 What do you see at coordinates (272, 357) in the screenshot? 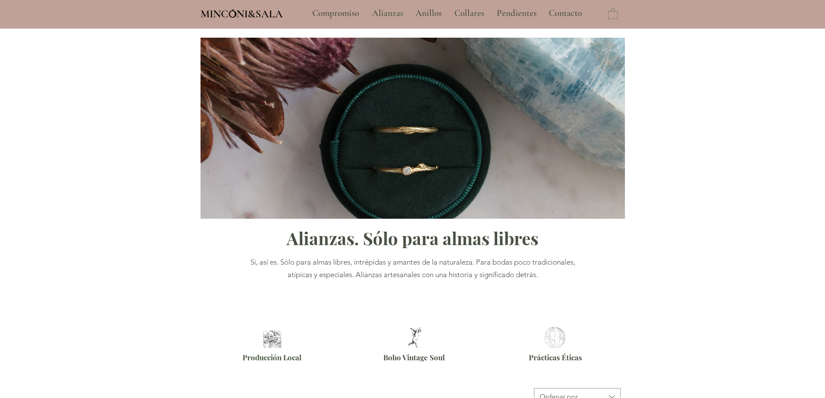
I see `span: Producción Local` at bounding box center [272, 357].